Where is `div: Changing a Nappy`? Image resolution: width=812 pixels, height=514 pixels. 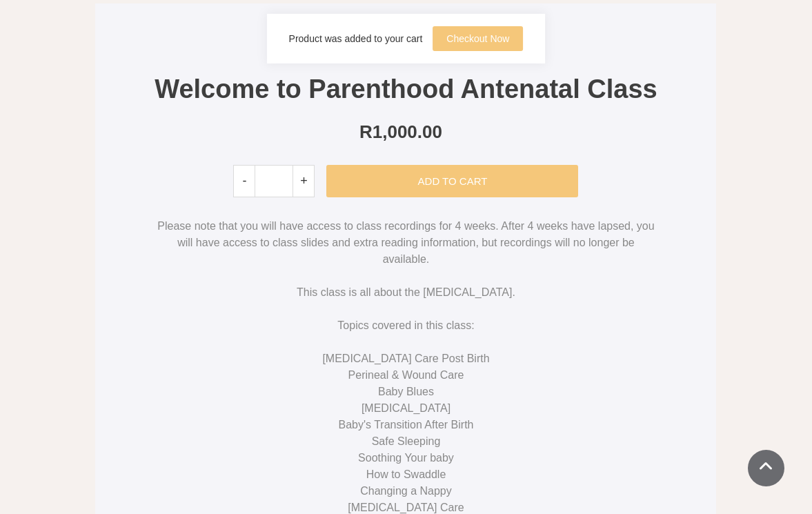 div: Changing a Nappy is located at coordinates (406, 491).